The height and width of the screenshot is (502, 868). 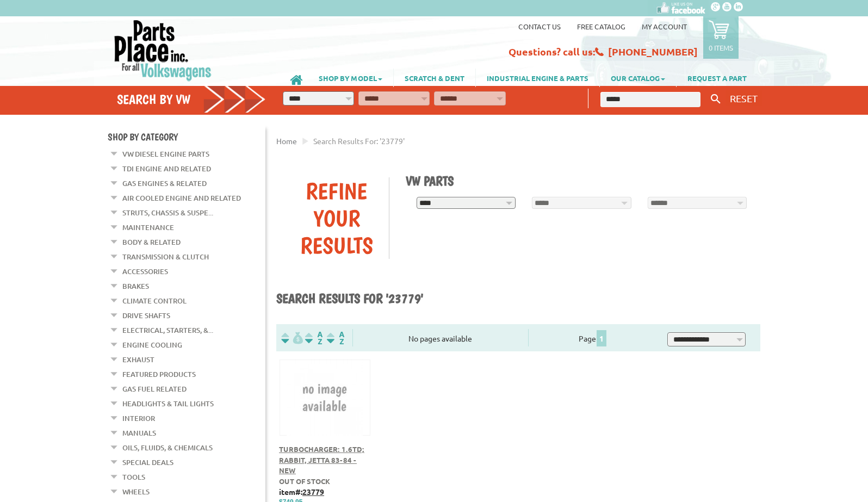 I want to click on button: RESET, so click(x=743, y=98).